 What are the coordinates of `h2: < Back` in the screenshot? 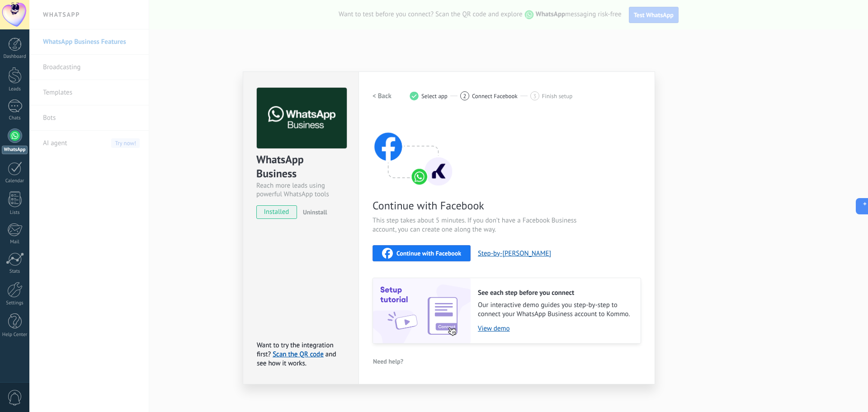 It's located at (382, 96).